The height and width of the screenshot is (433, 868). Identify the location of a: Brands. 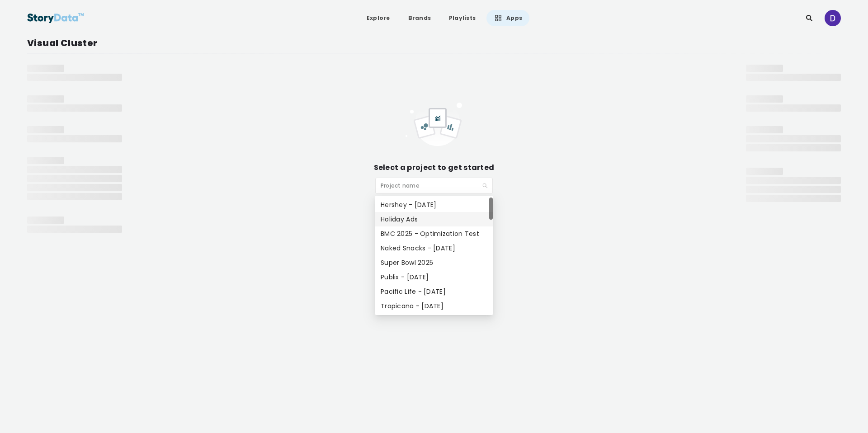
(420, 18).